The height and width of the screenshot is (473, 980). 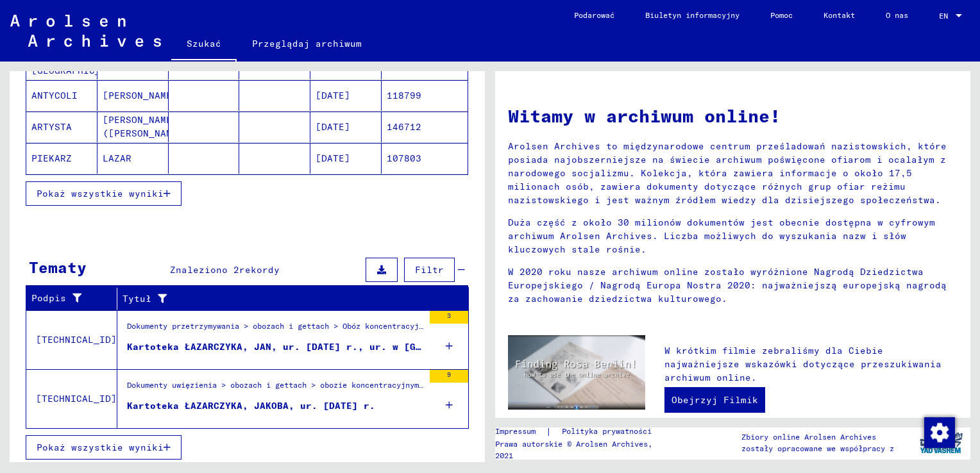 I want to click on img: Zmienianie zgody, so click(x=939, y=432).